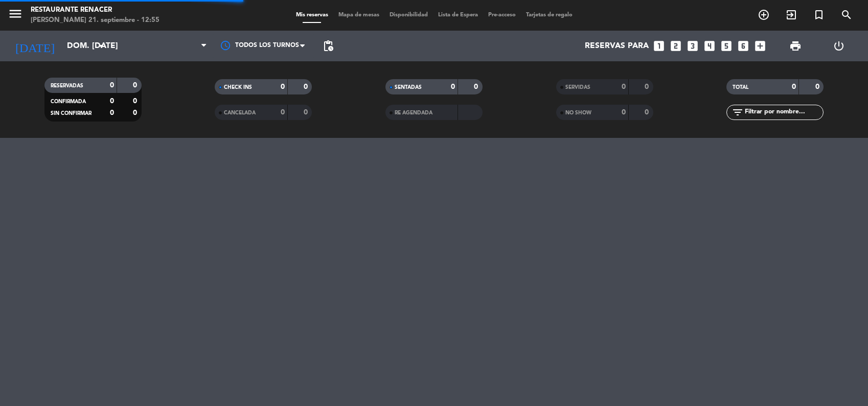 This screenshot has height=406, width=868. What do you see at coordinates (15, 15) in the screenshot?
I see `button: menu` at bounding box center [15, 15].